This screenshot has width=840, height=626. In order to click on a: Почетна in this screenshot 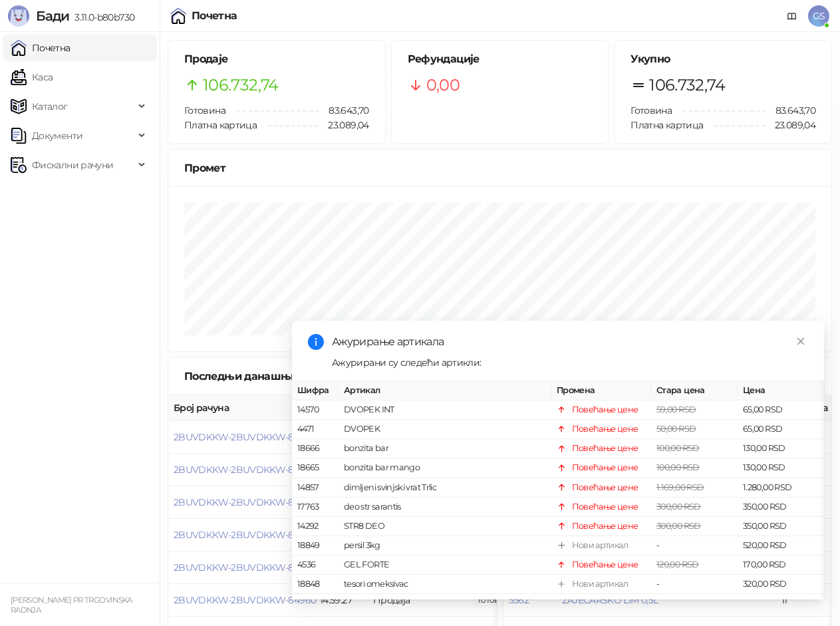, I will do `click(40, 48)`.